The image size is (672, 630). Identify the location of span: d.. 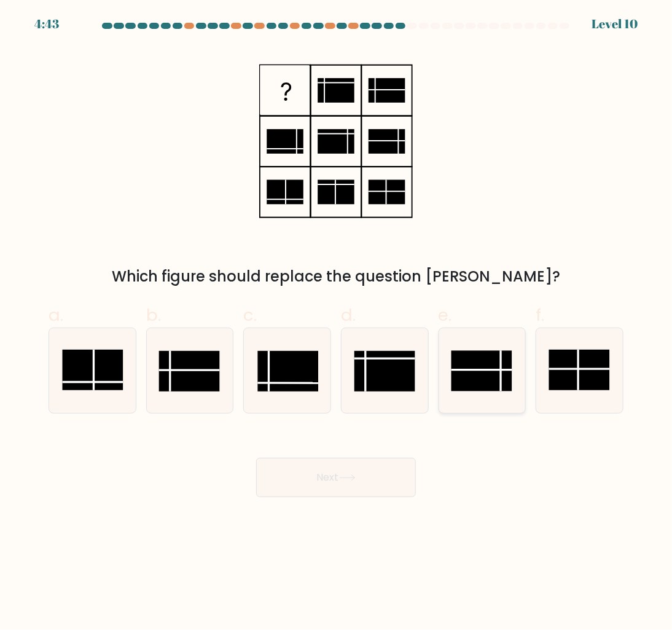
(349, 315).